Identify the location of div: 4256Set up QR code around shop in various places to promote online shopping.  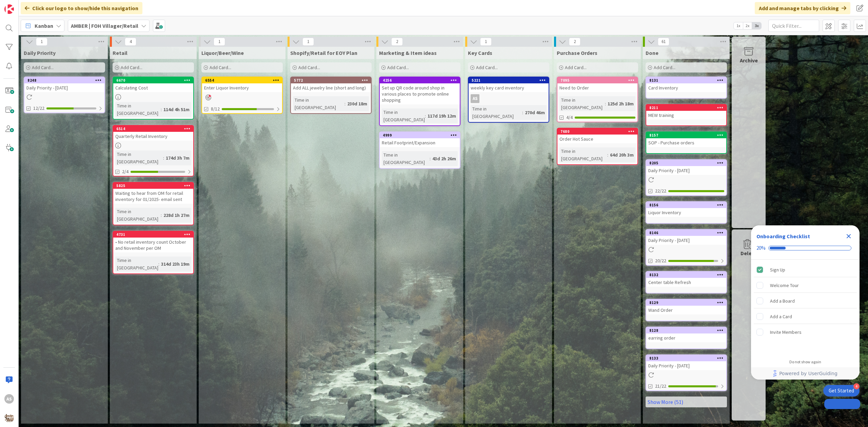
(420, 91).